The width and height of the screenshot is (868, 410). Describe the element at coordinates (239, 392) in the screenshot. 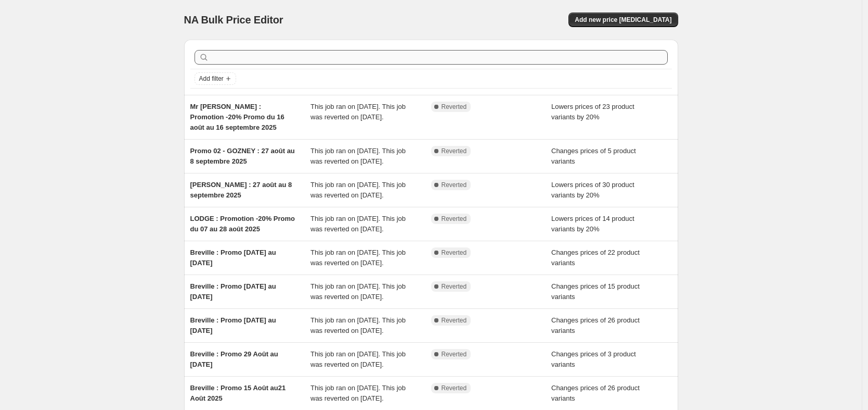

I see `span: Breville : Promo 15 Août au21 Août 2025` at that location.